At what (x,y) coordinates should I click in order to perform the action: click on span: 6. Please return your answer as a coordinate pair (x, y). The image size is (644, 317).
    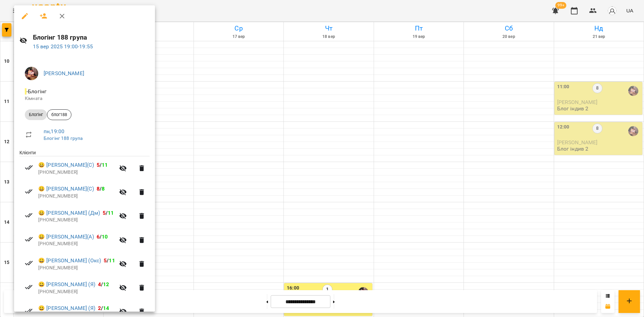
    Looking at the image, I should click on (98, 236).